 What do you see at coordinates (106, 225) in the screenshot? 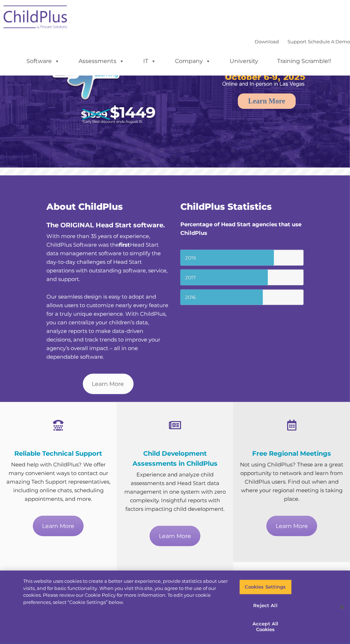
I see `span: The ORIGINAL Head Start software.` at bounding box center [106, 225].